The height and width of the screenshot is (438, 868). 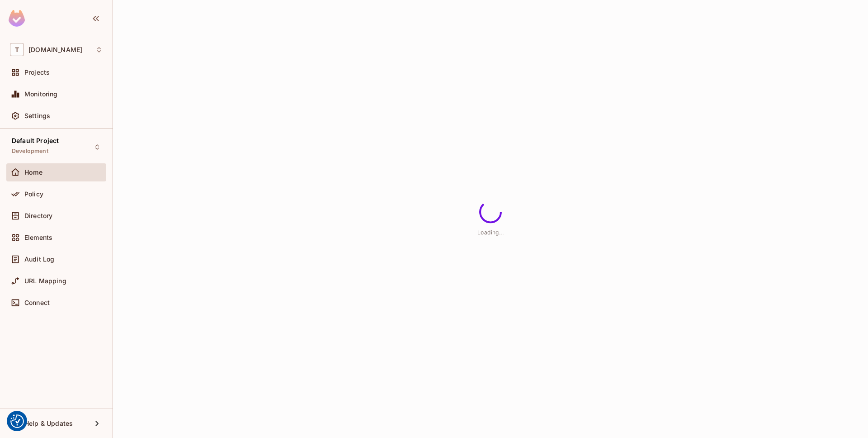 What do you see at coordinates (37, 73) in the screenshot?
I see `span: Projects` at bounding box center [37, 73].